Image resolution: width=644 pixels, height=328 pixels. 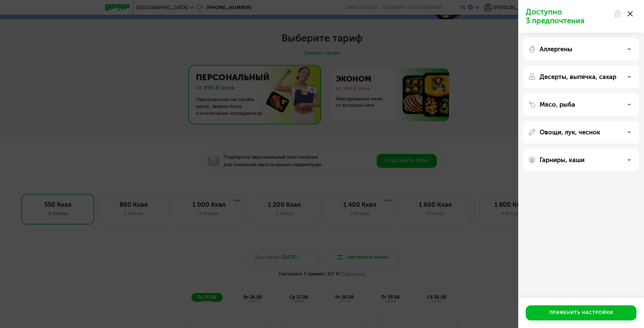 I want to click on button: Применить настройки, so click(x=581, y=313).